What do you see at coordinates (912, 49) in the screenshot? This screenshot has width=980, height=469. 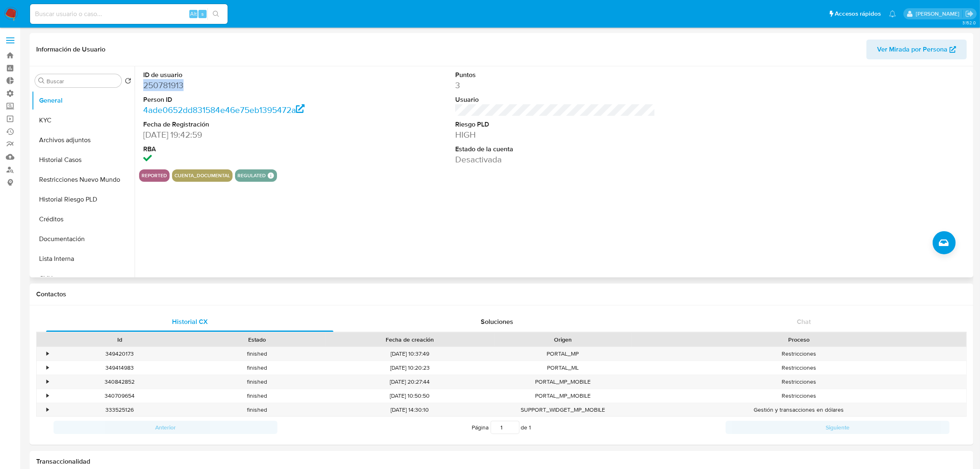 I see `span: Ver Mirada por Persona` at bounding box center [912, 49].